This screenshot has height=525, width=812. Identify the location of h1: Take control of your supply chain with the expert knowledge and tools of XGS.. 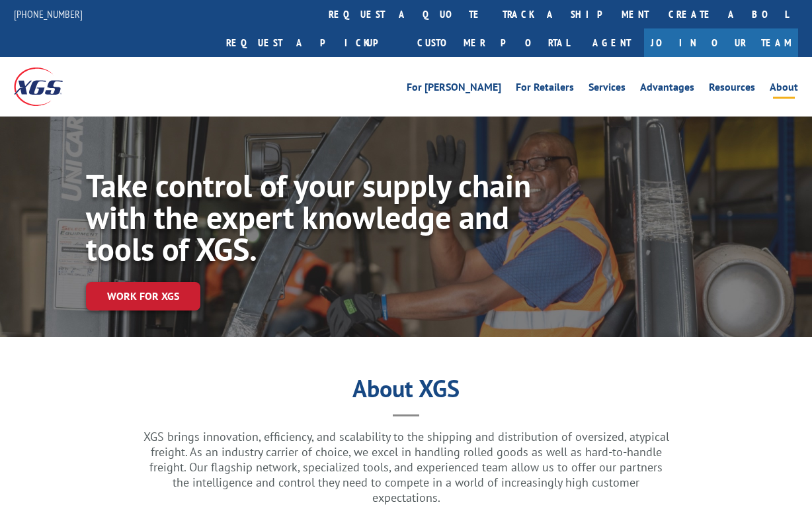
(310, 221).